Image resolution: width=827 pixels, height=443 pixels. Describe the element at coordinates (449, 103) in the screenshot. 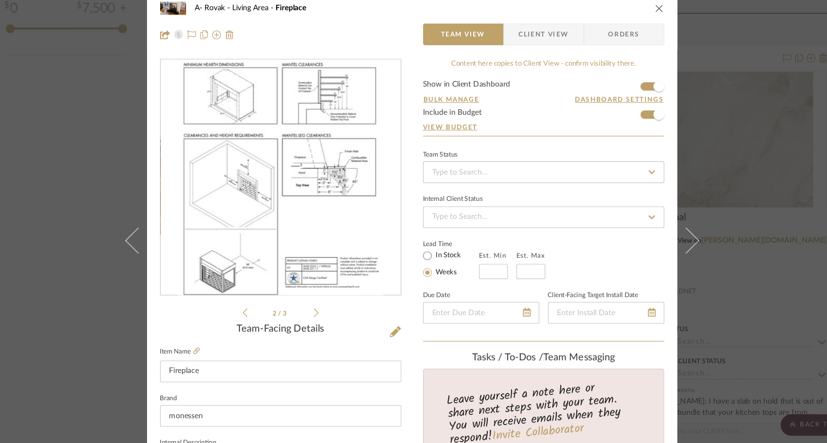

I see `button: Bulk Manage` at that location.